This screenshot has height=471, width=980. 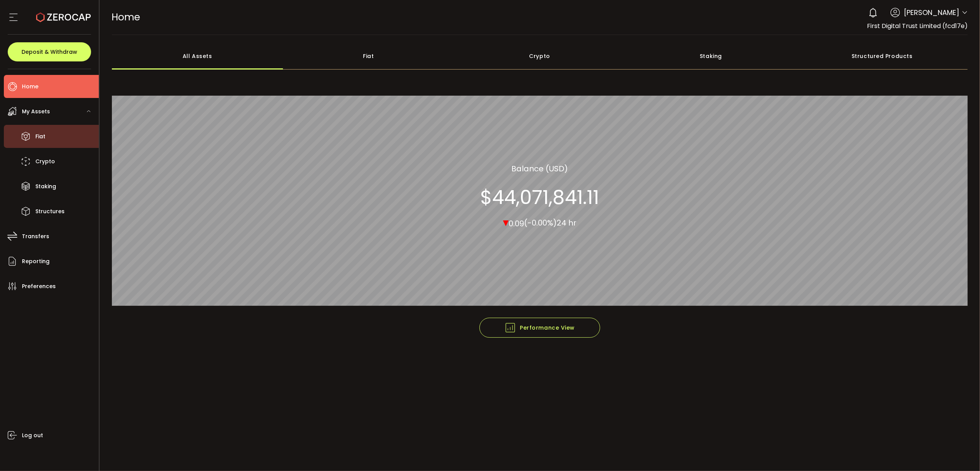 I want to click on span: 24 hr, so click(x=566, y=224).